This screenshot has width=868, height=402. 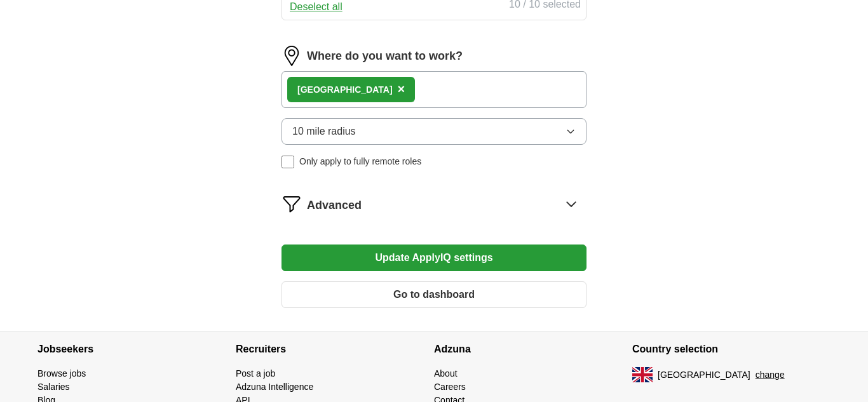 I want to click on button: Go to dashboard, so click(x=434, y=295).